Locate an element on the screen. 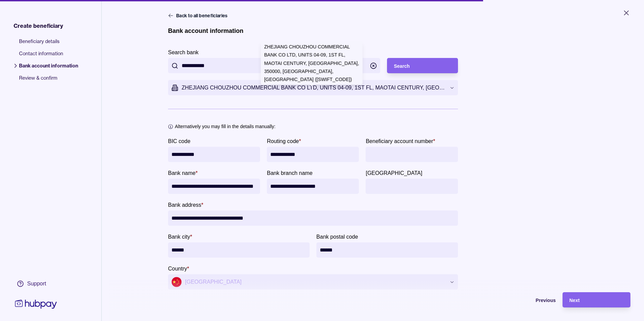  p: Beneficiary account number is located at coordinates (399, 141).